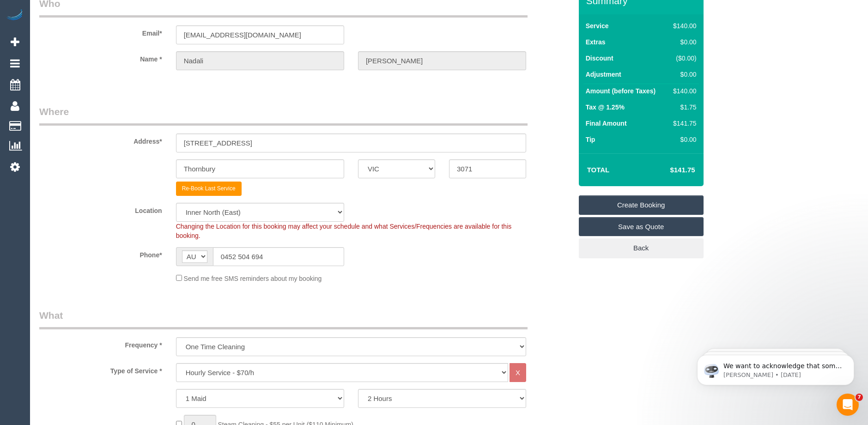 The image size is (868, 425). I want to click on p: Message from Ellie, sent 2w ago, so click(99, 40).